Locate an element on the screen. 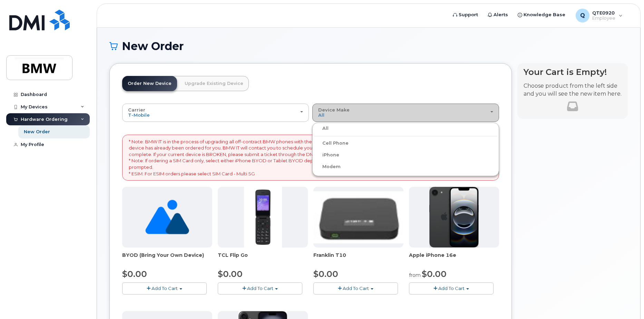  a: Upgrade Existing Device is located at coordinates (214, 84).